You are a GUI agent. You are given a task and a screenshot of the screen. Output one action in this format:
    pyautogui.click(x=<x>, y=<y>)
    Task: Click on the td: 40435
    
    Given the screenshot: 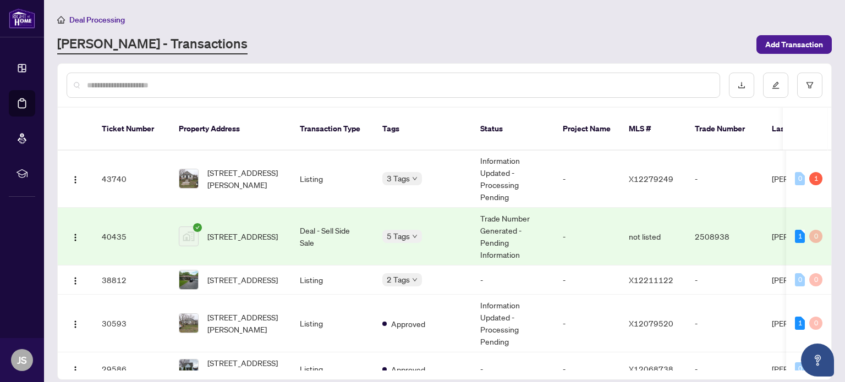 What is the action you would take?
    pyautogui.click(x=132, y=237)
    